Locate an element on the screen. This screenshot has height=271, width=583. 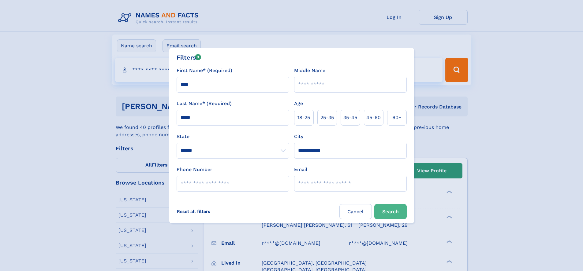
label: Age is located at coordinates (298, 104).